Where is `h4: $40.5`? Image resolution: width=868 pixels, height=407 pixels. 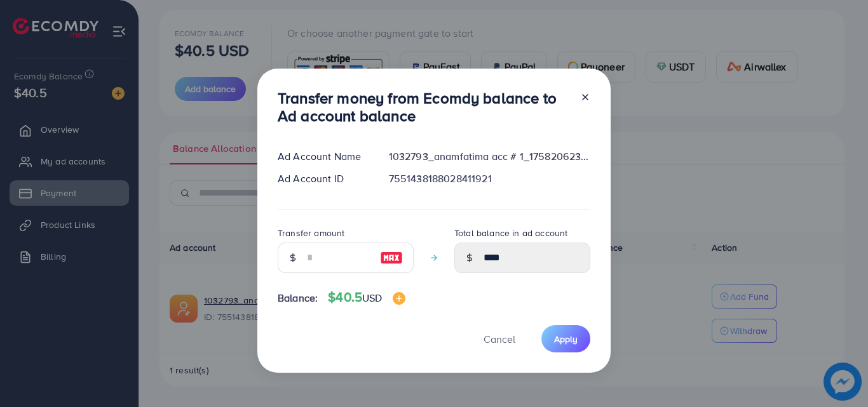 h4: $40.5 is located at coordinates (366, 297).